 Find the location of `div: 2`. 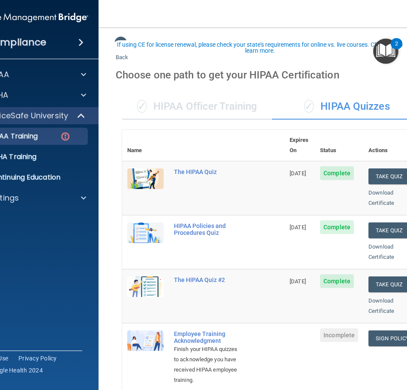

div: 2 is located at coordinates (396, 49).